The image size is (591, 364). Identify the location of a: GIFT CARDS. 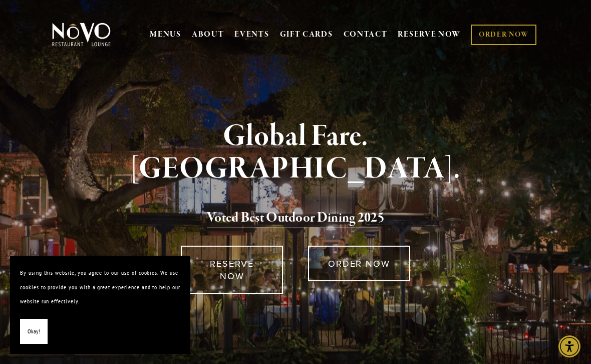
(307, 35).